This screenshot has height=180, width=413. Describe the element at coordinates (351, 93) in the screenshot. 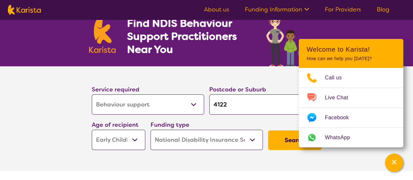

I see `div: Channel Menu` at that location.